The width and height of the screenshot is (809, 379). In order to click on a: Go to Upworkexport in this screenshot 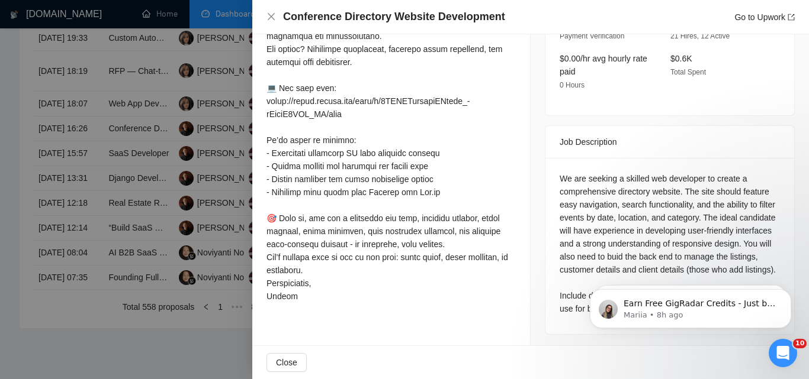, I will do `click(764, 17)`.